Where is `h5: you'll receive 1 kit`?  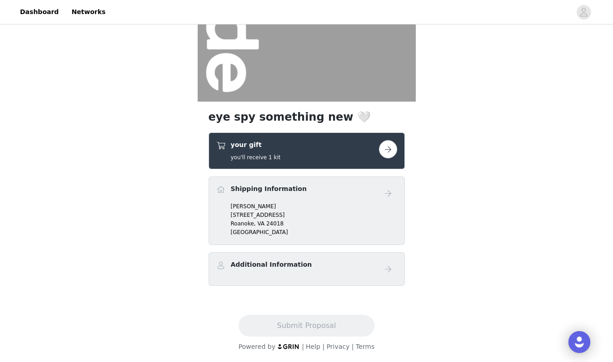 h5: you'll receive 1 kit is located at coordinates (256, 158).